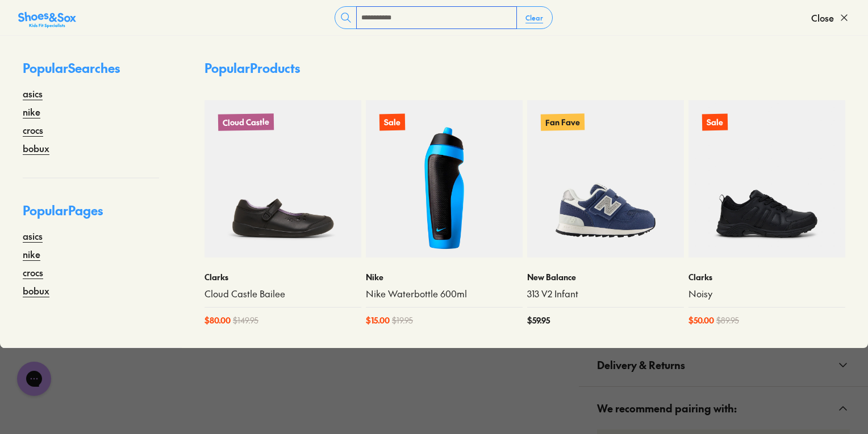 This screenshot has width=868, height=434. What do you see at coordinates (606, 277) in the screenshot?
I see `p: New Balance` at bounding box center [606, 277].